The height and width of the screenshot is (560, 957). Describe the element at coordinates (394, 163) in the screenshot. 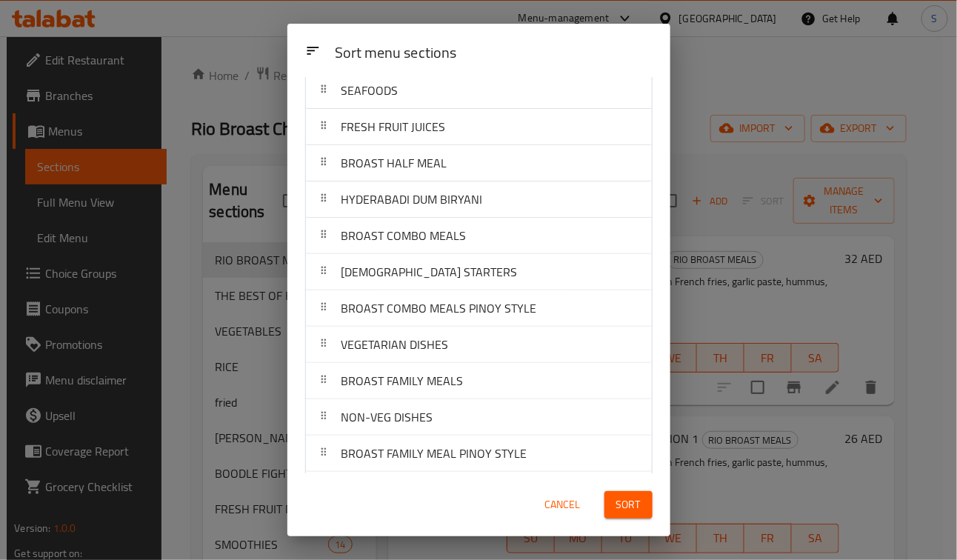

I see `span: BROAST HALF MEAL` at that location.